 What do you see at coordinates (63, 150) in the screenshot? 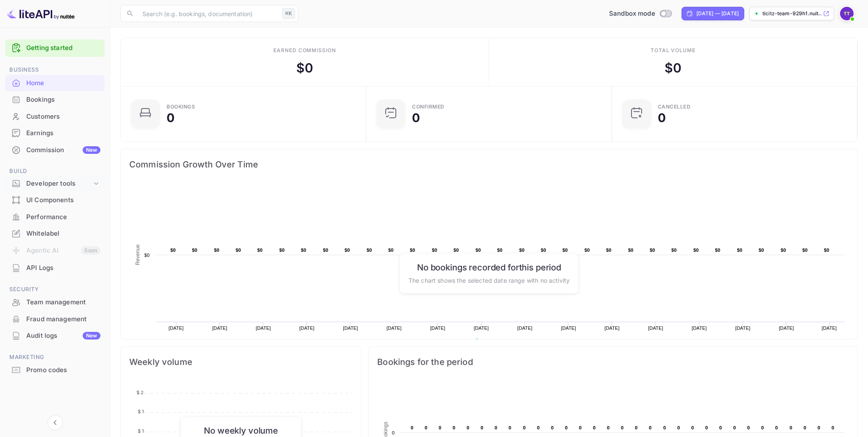
I see `div: Commission` at bounding box center [63, 150].